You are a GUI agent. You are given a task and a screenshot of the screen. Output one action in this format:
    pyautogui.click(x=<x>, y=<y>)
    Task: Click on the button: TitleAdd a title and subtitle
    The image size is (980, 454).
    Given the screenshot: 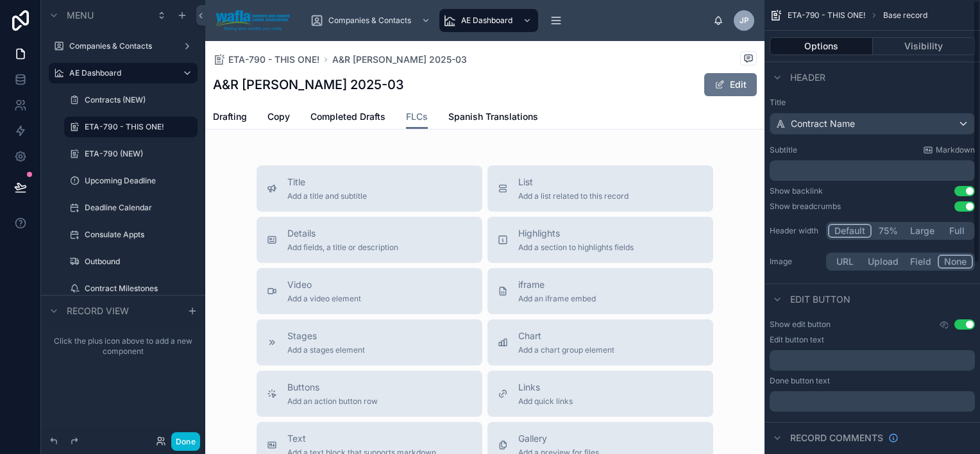 What is the action you would take?
    pyautogui.click(x=370, y=188)
    